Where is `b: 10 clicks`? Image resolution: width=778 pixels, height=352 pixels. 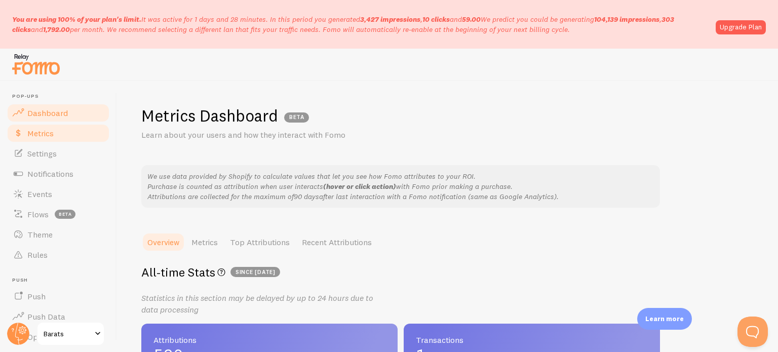
b: 10 clicks is located at coordinates (436, 19).